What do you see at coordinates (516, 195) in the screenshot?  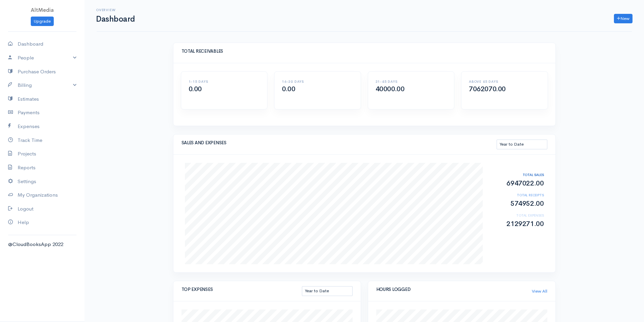 I see `h6: TOTAL RECEIPTS` at bounding box center [516, 195].